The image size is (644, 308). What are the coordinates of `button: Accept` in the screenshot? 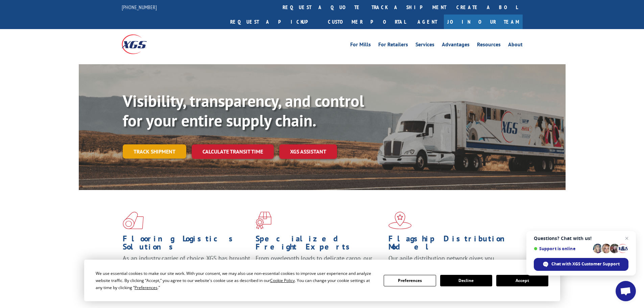 It's located at (522, 281).